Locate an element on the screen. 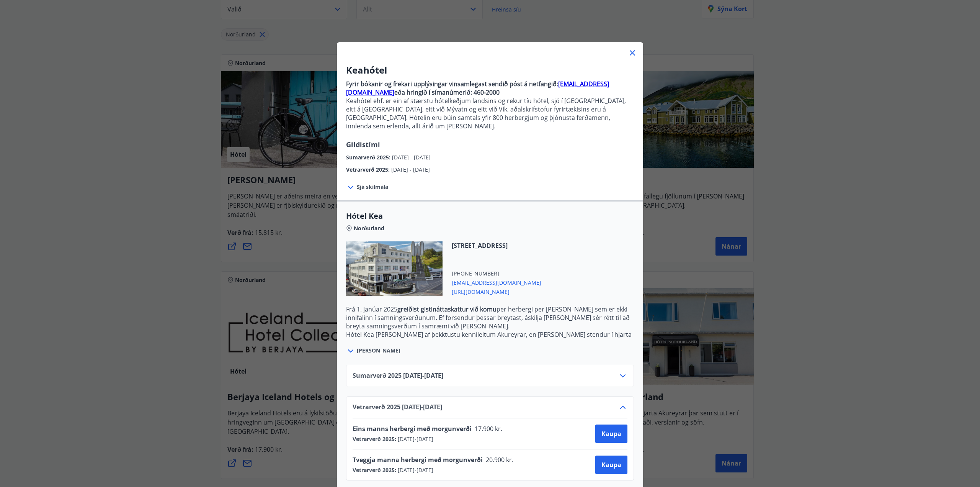 The image size is (980, 487). span: Norðurland is located at coordinates (369, 228).